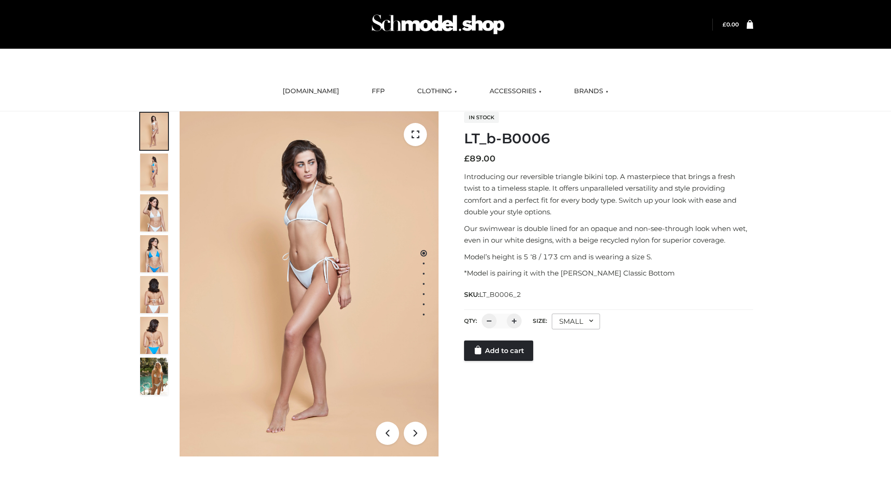  What do you see at coordinates (609, 195) in the screenshot?
I see `p: Introducing our reversible triangle bikini top. A masterpiece that brings a fresh twist to a time...` at bounding box center [609, 195].